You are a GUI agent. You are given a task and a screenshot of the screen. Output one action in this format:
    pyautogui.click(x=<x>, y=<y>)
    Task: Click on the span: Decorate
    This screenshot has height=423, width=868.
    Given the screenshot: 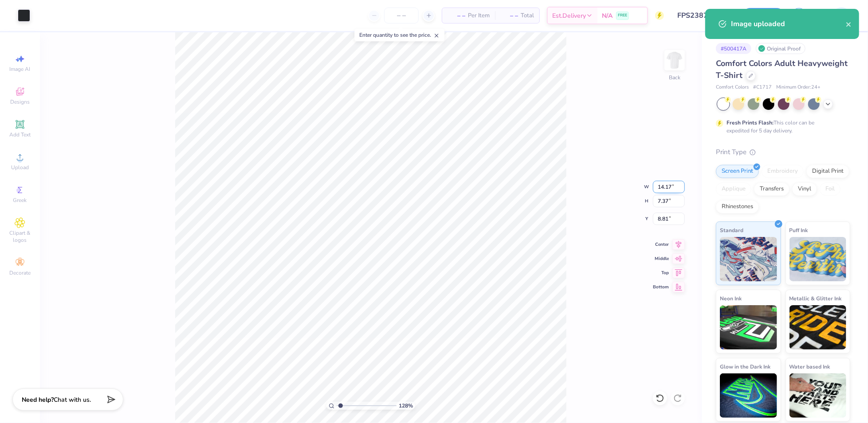 What is the action you would take?
    pyautogui.click(x=20, y=273)
    